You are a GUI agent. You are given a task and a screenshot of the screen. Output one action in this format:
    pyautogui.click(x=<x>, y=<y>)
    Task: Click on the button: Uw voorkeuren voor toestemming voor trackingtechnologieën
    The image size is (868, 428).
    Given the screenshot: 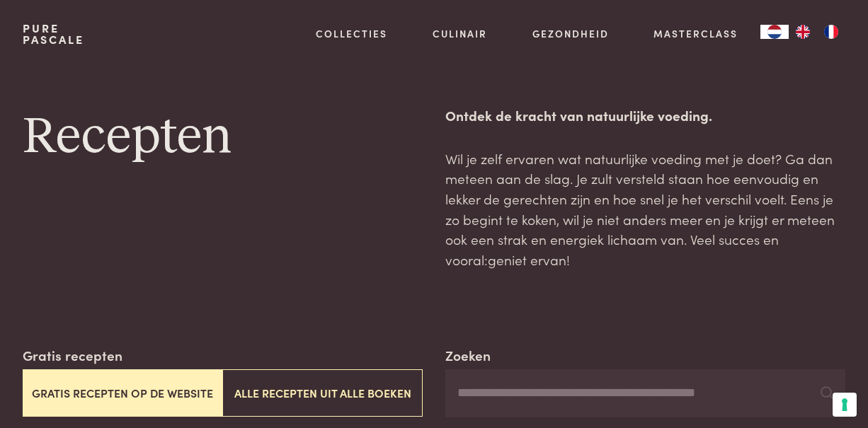 What is the action you would take?
    pyautogui.click(x=845, y=405)
    